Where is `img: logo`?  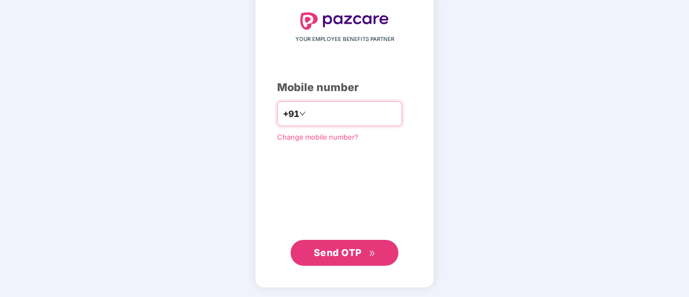
img: logo is located at coordinates (345, 21).